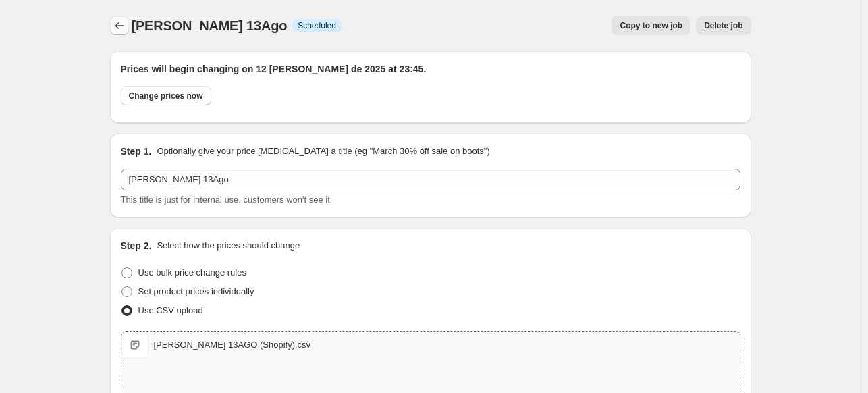  I want to click on button: Delete job, so click(723, 26).